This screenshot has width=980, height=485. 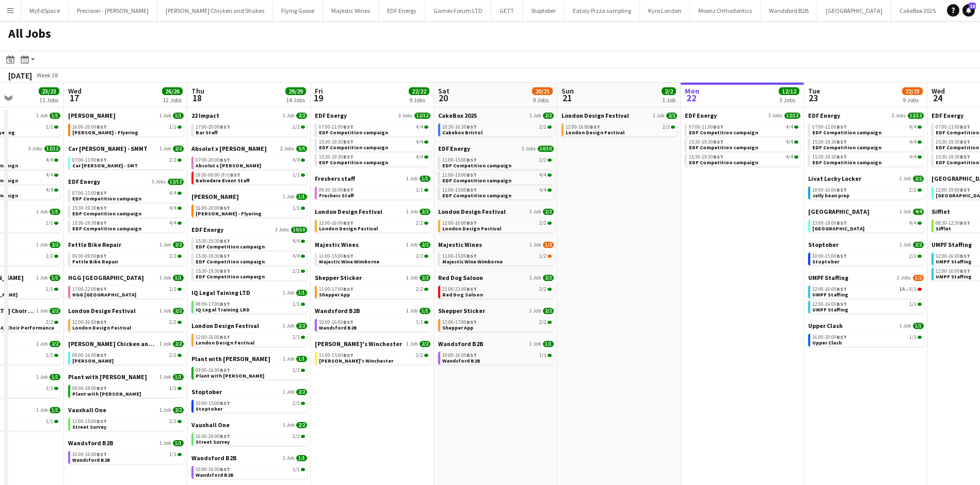 I want to click on button: Stoptober, so click(x=543, y=11).